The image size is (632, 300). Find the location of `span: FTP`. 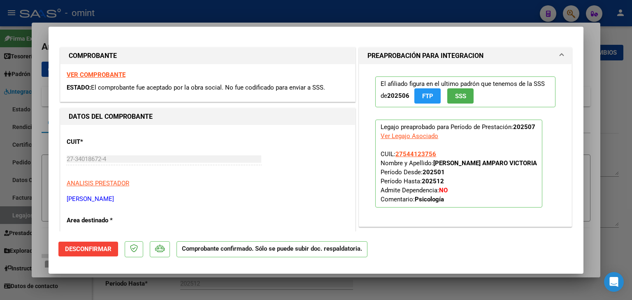

span: FTP is located at coordinates (427, 96).